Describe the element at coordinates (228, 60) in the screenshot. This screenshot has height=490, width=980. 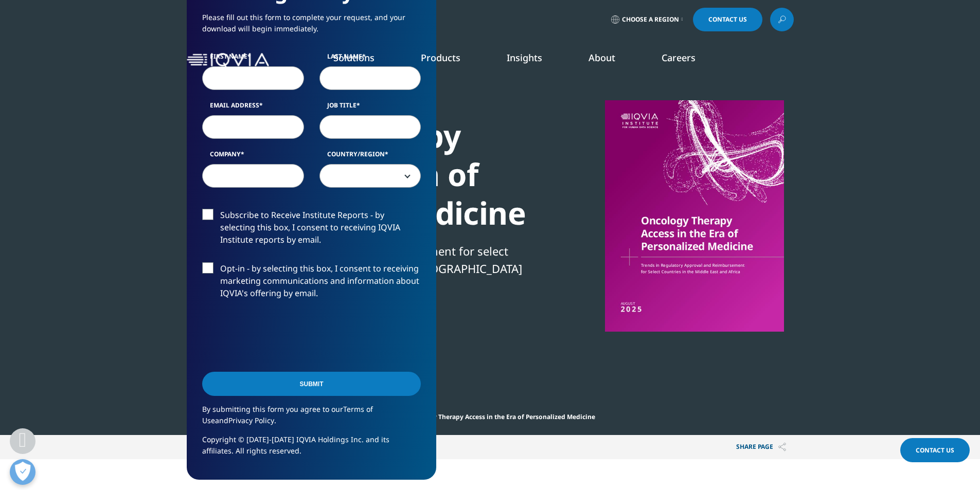
I see `img: IQVIA Healthcare Information Technology and Pharma Clinical Research Company` at that location.